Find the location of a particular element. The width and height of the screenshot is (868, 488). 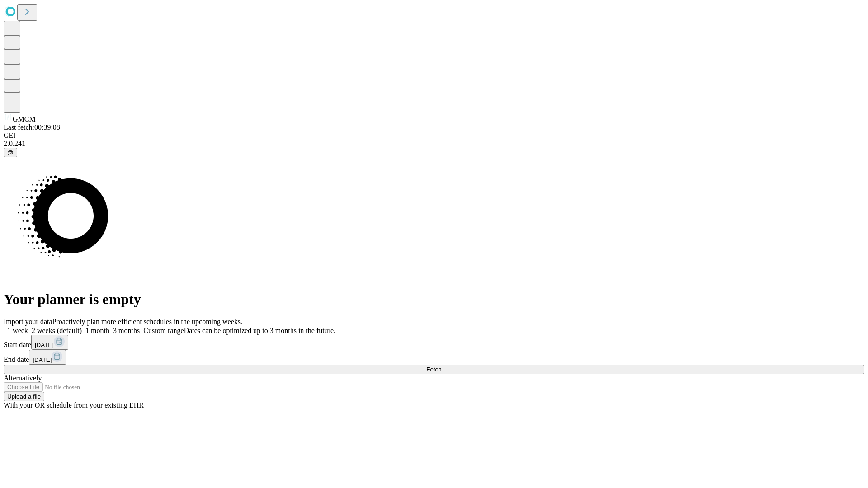

span: 1 week is located at coordinates (17, 331).